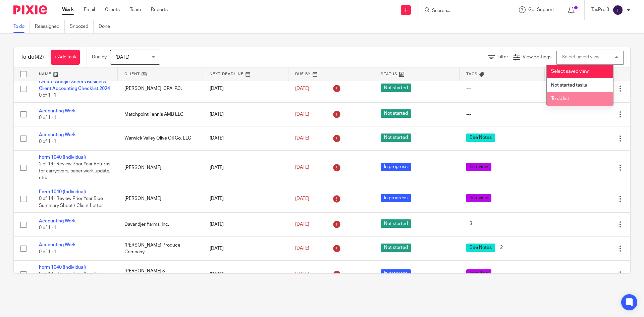 This screenshot has height=317, width=644. What do you see at coordinates (461, 11) in the screenshot?
I see `input: Search` at bounding box center [461, 11].